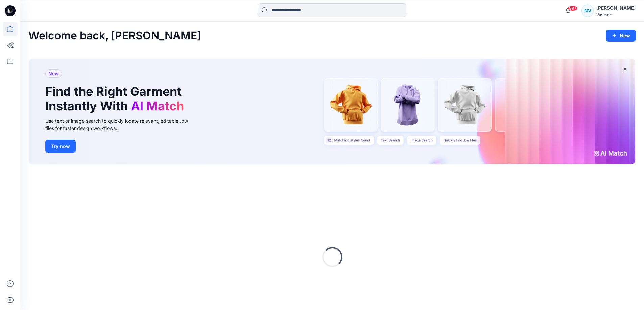  What do you see at coordinates (587, 11) in the screenshot?
I see `div: NV` at bounding box center [587, 11].